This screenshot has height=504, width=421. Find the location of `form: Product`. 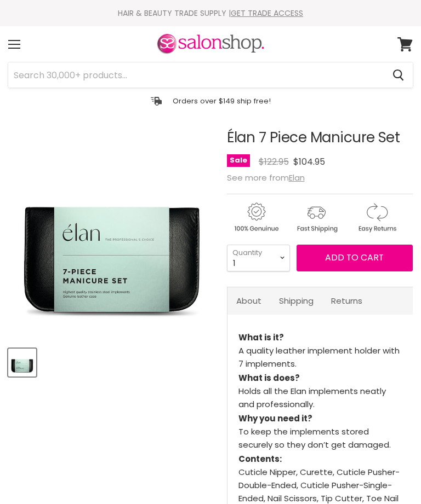

form: Product is located at coordinates (210, 75).